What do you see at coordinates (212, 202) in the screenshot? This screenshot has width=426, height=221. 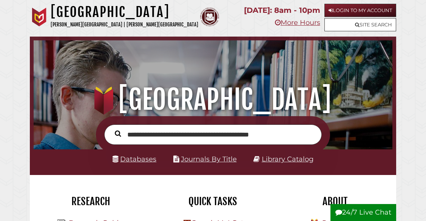 I see `h2: Quick Tasks` at bounding box center [212, 202].